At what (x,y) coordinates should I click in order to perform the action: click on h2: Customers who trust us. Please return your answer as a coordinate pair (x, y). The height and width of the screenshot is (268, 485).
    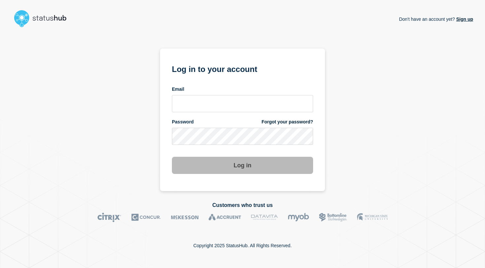
    Looking at the image, I should click on (243, 205).